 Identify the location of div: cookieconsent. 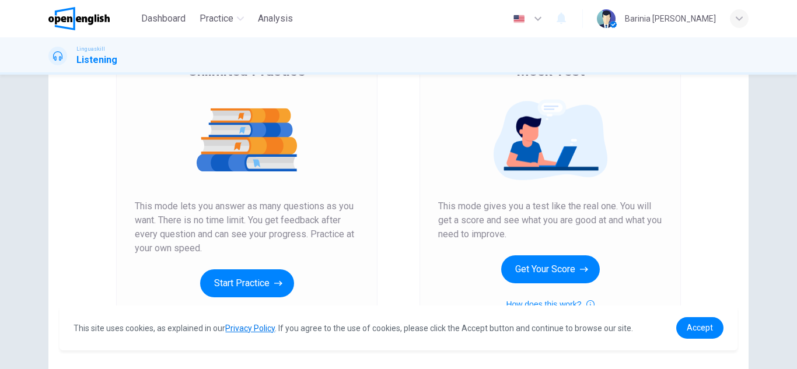
(398, 328).